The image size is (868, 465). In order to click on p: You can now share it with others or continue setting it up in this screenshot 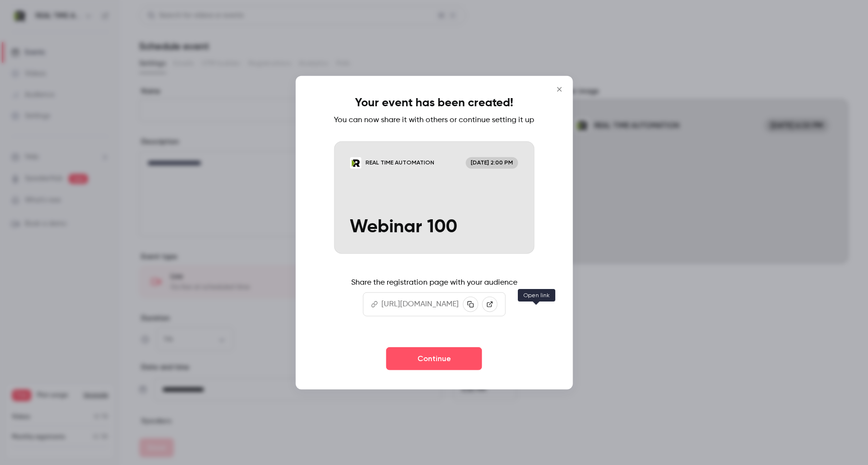, I will do `click(434, 120)`.